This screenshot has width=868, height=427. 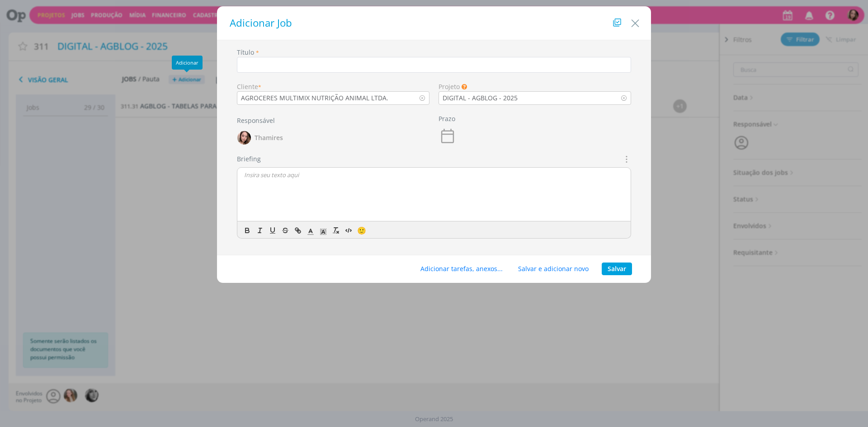 What do you see at coordinates (636, 22) in the screenshot?
I see `button: Close` at bounding box center [636, 22].